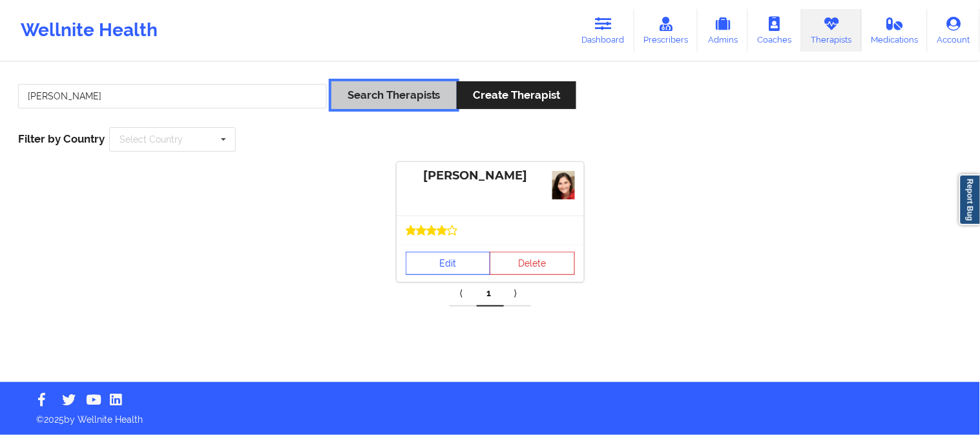 The height and width of the screenshot is (435, 980). What do you see at coordinates (775, 30) in the screenshot?
I see `a: Coaches` at bounding box center [775, 30].